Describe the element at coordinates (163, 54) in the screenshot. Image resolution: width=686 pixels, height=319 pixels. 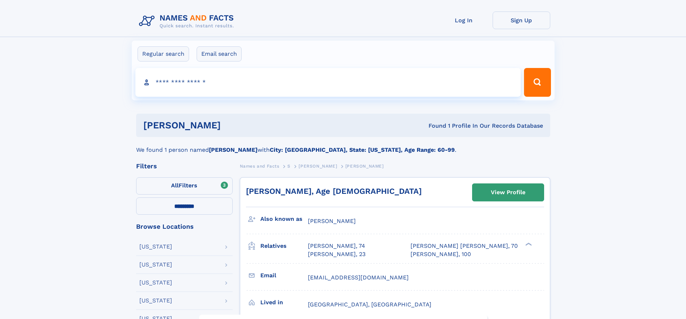
I see `label: Regular search` at that location.